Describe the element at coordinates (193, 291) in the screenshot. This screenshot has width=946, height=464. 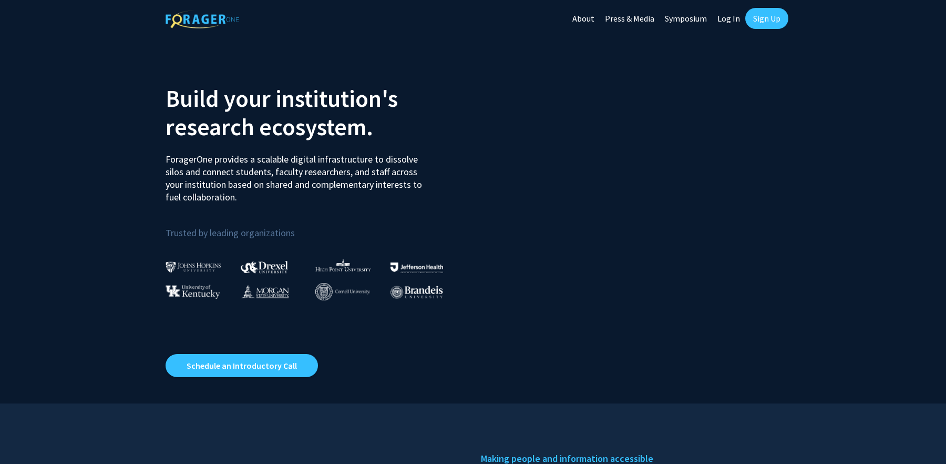
I see `img: University of Kentucky` at that location.